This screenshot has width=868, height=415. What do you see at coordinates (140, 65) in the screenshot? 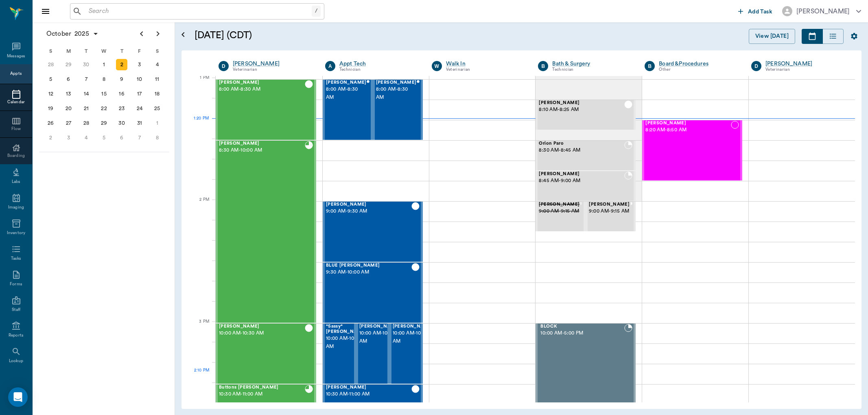
I see `div: Friday, October 3, 2025` at bounding box center [140, 65].